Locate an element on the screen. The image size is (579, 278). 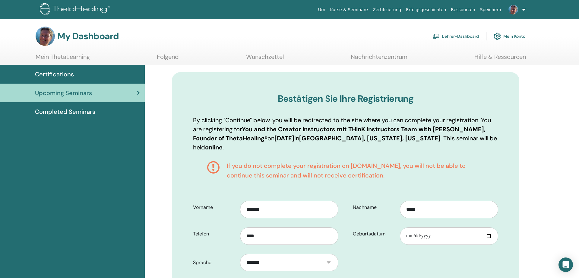
label: Sprache is located at coordinates (214, 262).